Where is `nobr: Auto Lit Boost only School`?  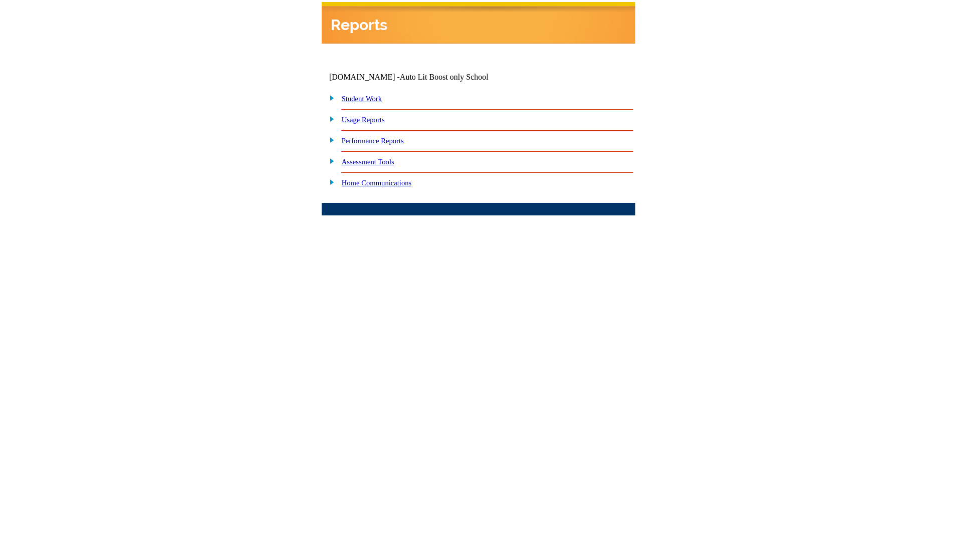
nobr: Auto Lit Boost only School is located at coordinates (444, 77).